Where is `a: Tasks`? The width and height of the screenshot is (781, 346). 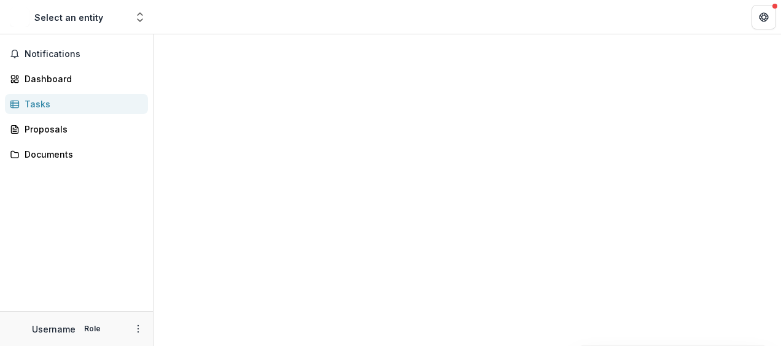
a: Tasks is located at coordinates (76, 104).